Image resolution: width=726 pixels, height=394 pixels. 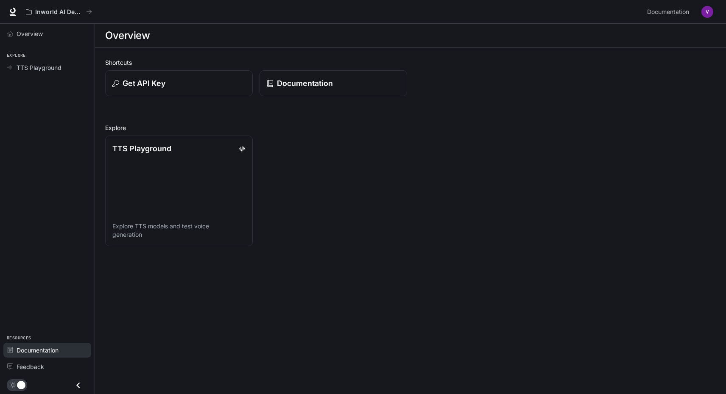 What do you see at coordinates (59, 12) in the screenshot?
I see `p: Inworld AI Demos` at bounding box center [59, 12].